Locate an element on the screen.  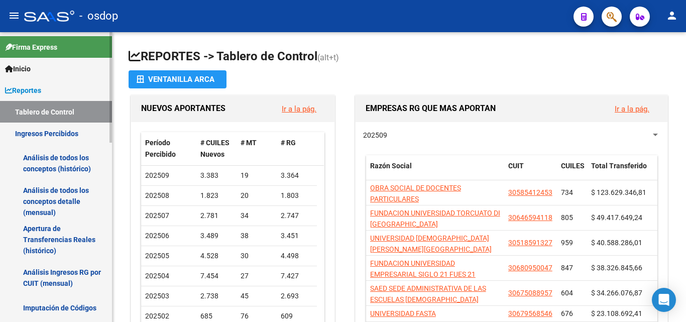
datatable-header-cell: # CUILES Nuevos is located at coordinates (216, 149).